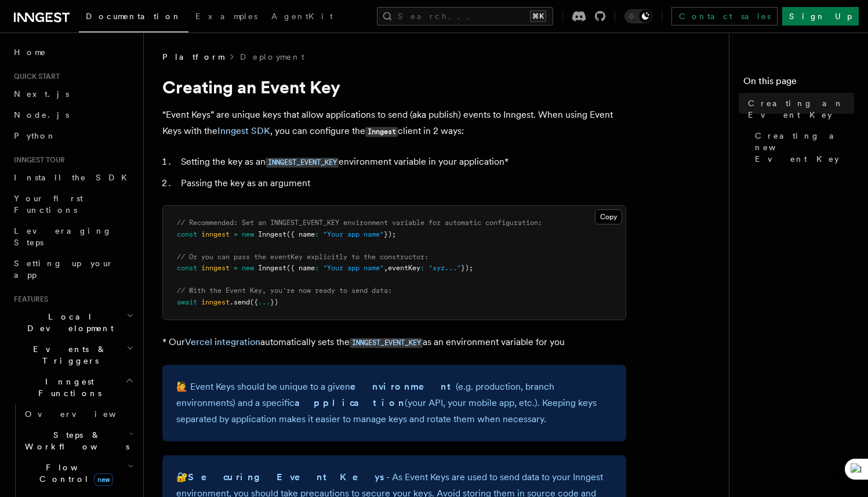 Image resolution: width=868 pixels, height=497 pixels. I want to click on span: Quick start, so click(34, 76).